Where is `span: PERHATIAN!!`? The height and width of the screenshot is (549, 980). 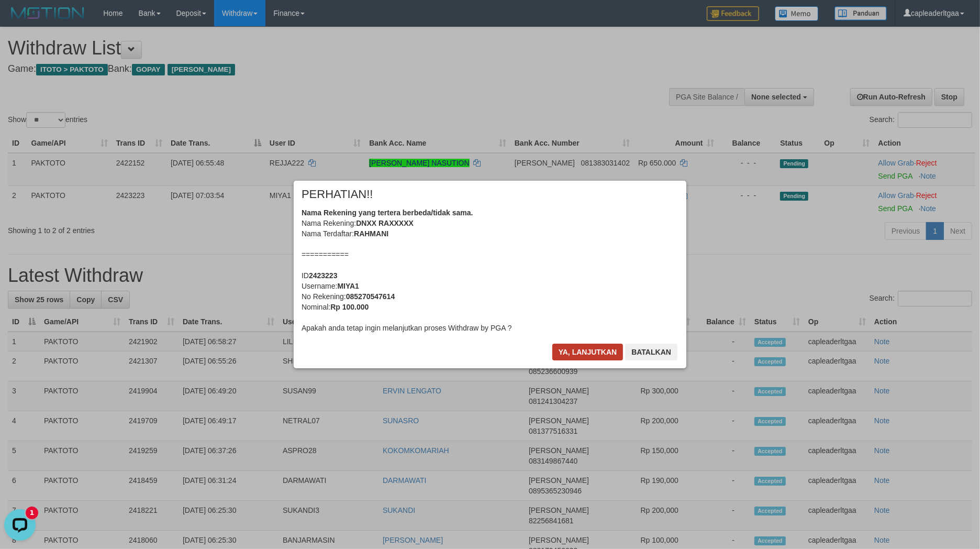 span: PERHATIAN!! is located at coordinates (337, 195).